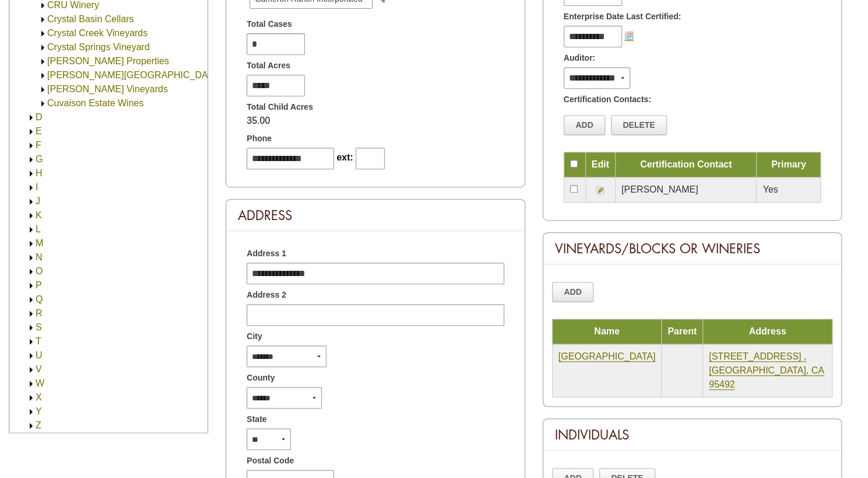 The height and width of the screenshot is (478, 868). I want to click on a: Delete, so click(639, 125).